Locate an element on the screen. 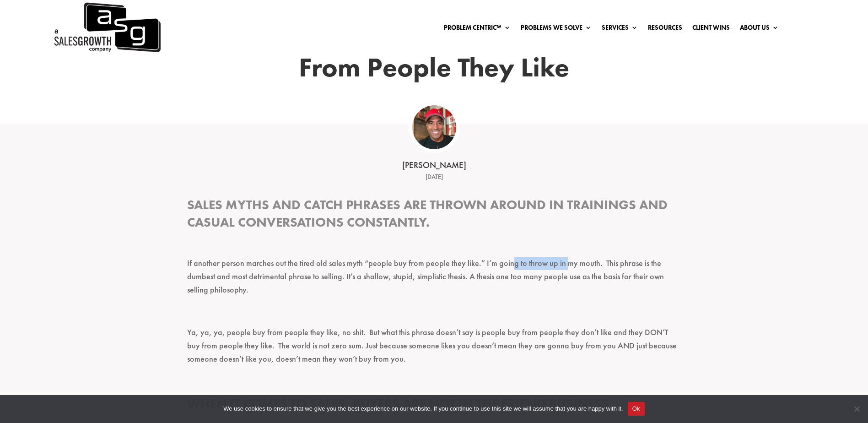 This screenshot has height=423, width=868. span: We use cookies to ensure that we give you the best experience on our website. If you continue to ... is located at coordinates (423, 408).